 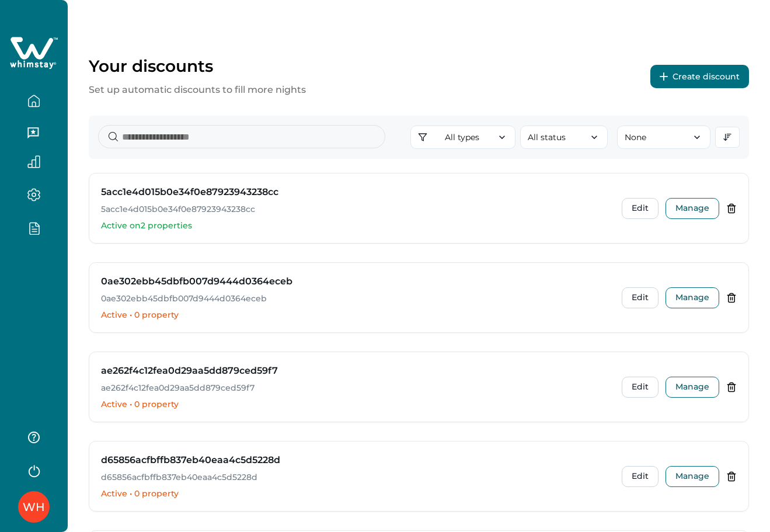 I want to click on p: Your discounts, so click(x=197, y=66).